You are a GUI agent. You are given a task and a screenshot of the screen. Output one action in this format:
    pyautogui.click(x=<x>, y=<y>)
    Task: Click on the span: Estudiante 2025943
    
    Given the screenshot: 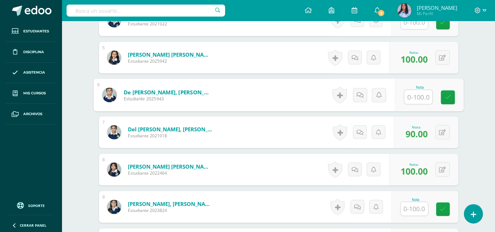 What is the action you would take?
    pyautogui.click(x=167, y=99)
    